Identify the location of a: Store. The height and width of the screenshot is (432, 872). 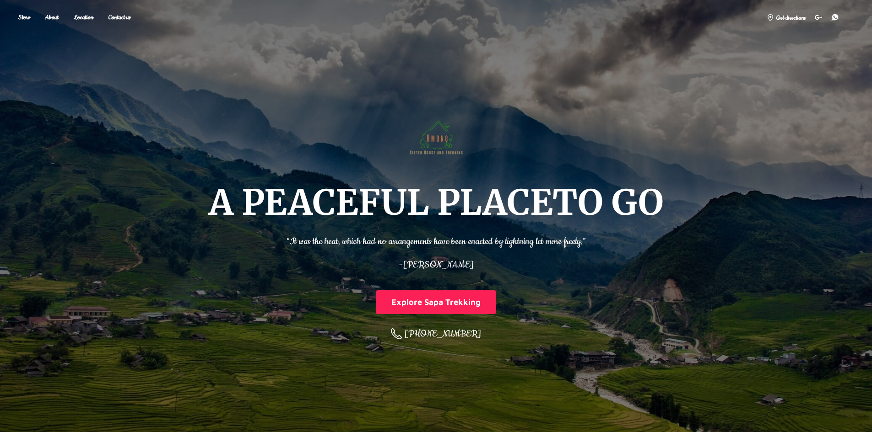
(24, 17).